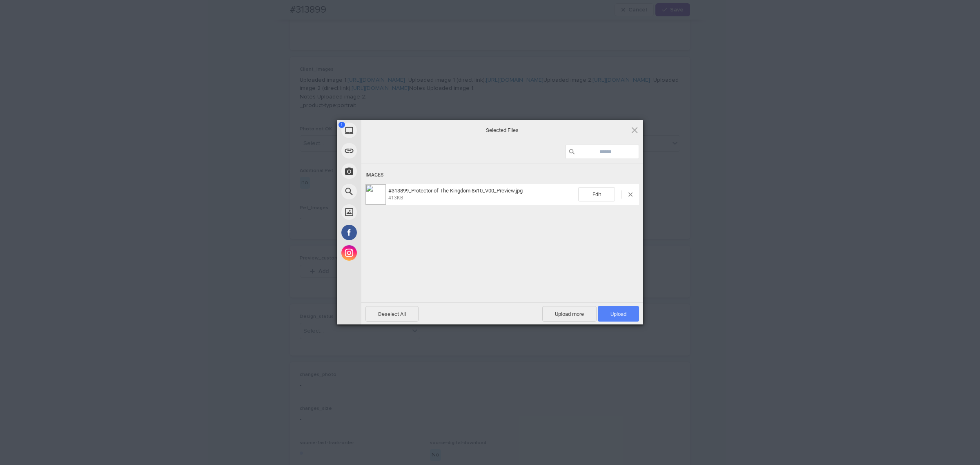  What do you see at coordinates (386, 233) in the screenshot?
I see `div: Facebook` at bounding box center [386, 233].